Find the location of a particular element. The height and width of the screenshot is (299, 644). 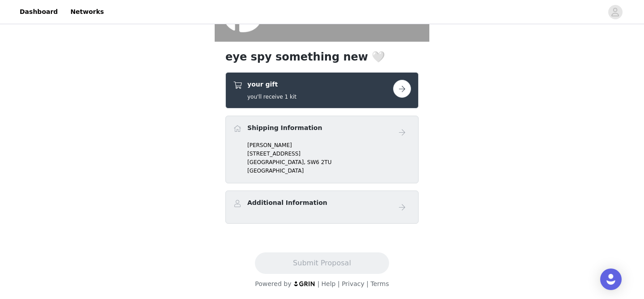

a: Dashboard is located at coordinates (39, 11).